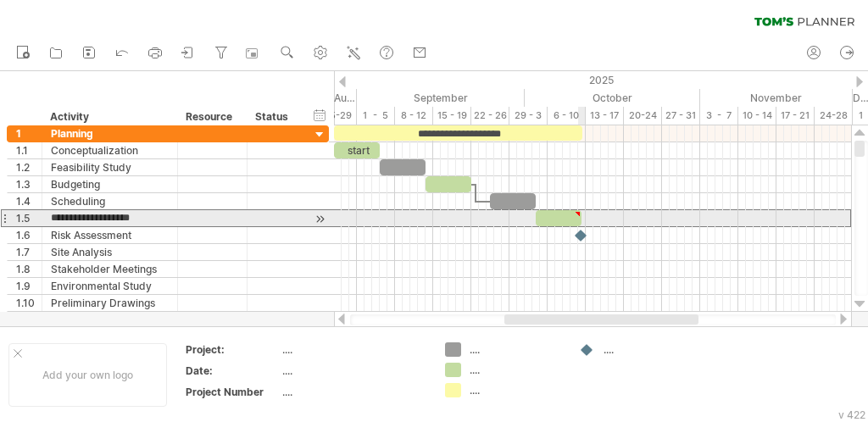 The image size is (868, 422). Describe the element at coordinates (28, 200) in the screenshot. I see `div: 1.4` at that location.